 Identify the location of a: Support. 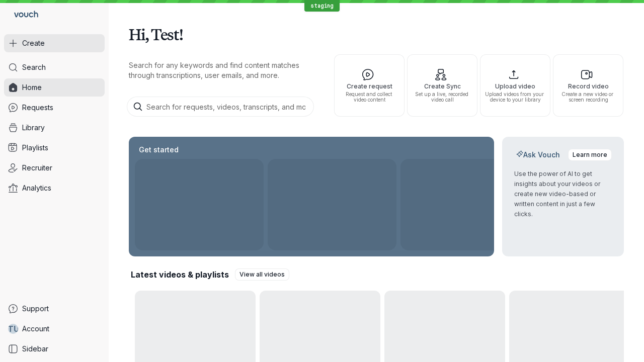
(55, 308).